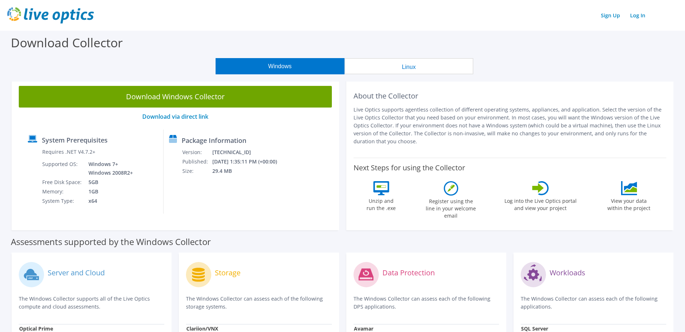 The width and height of the screenshot is (685, 332). I want to click on label: Requires .NET V4.7.2+, so click(69, 152).